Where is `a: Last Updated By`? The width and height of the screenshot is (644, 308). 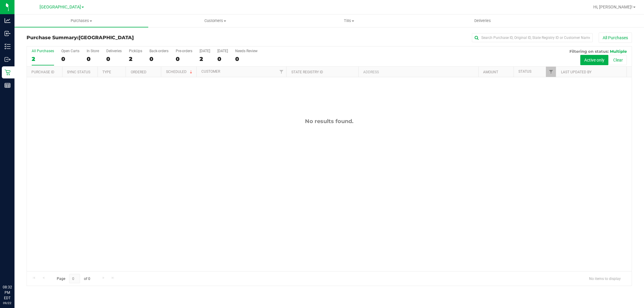
a: Last Updated By is located at coordinates (576, 72).